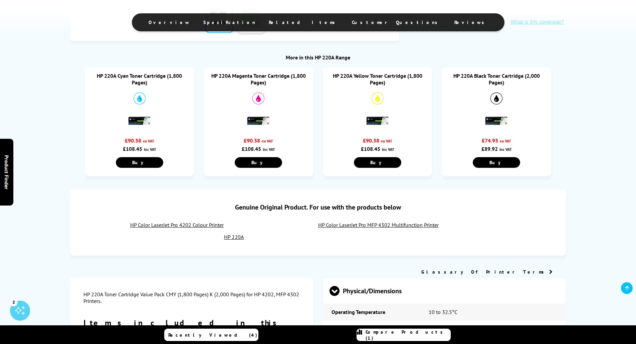  What do you see at coordinates (140, 99) in the screenshot?
I see `img: Cyan` at bounding box center [140, 99].